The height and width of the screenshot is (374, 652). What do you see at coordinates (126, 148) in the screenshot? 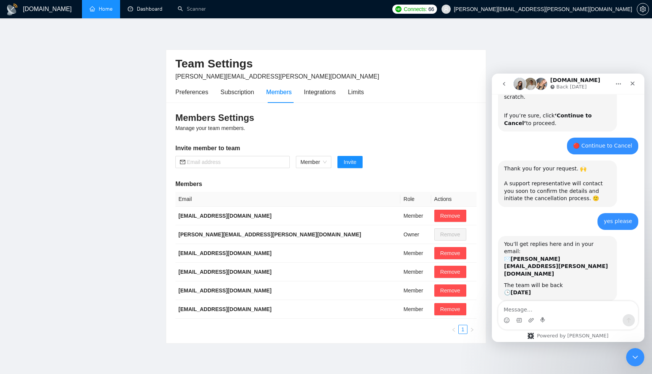
I see `div: yes please` at bounding box center [126, 148].